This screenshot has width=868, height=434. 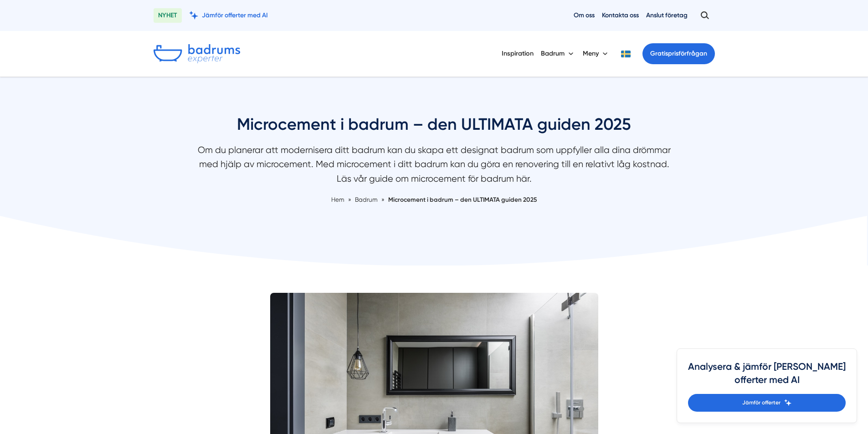 What do you see at coordinates (338, 199) in the screenshot?
I see `a: Hem` at bounding box center [338, 199].